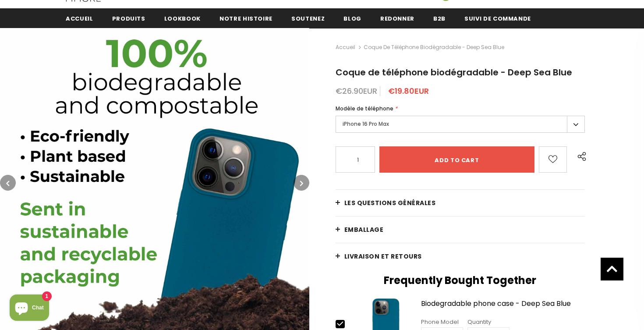 The height and width of the screenshot is (330, 644). I want to click on a: Biodegradable phone case - Deep Sea Blue, so click(503, 307).